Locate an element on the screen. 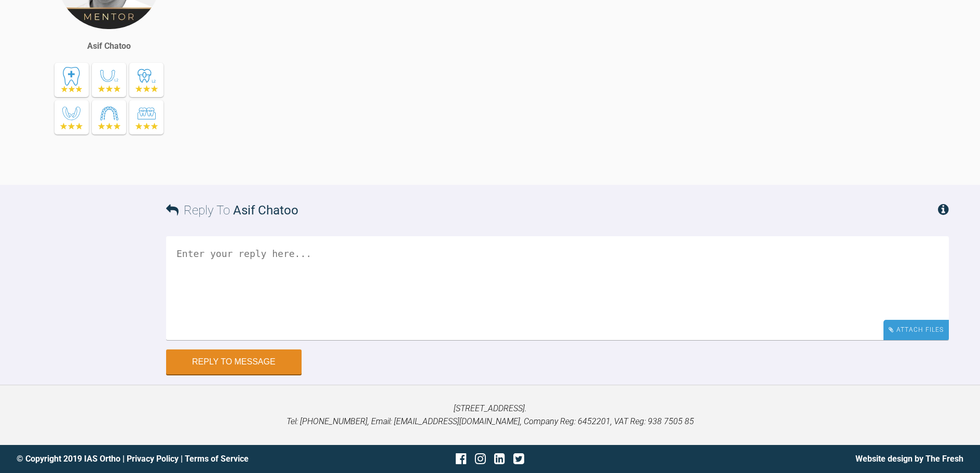  span: Asif Chatoo is located at coordinates (266, 210).